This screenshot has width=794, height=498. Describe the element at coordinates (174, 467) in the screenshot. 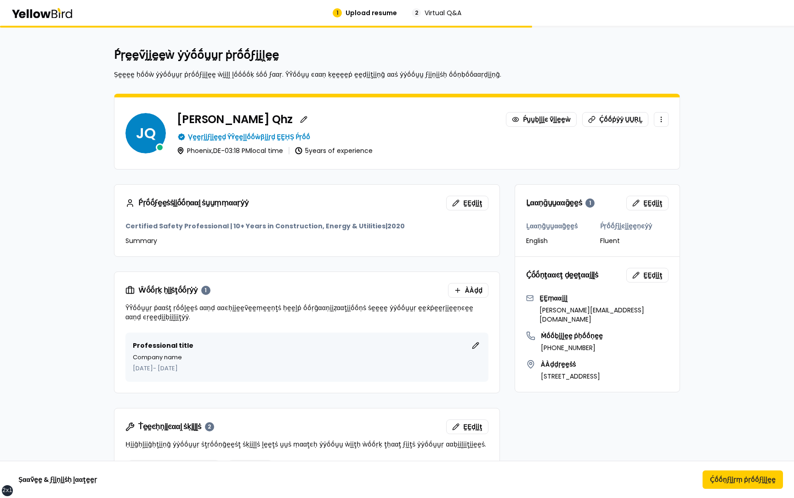

I see `div: Hazardous Waste Services` at that location.